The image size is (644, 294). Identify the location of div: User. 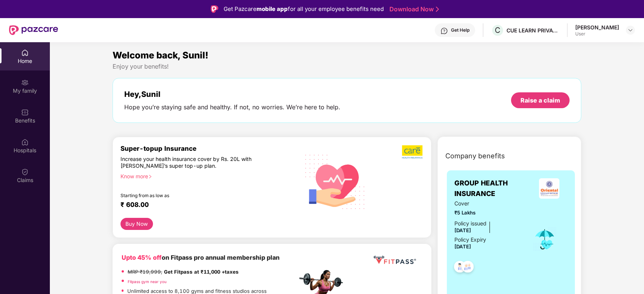
(597, 34).